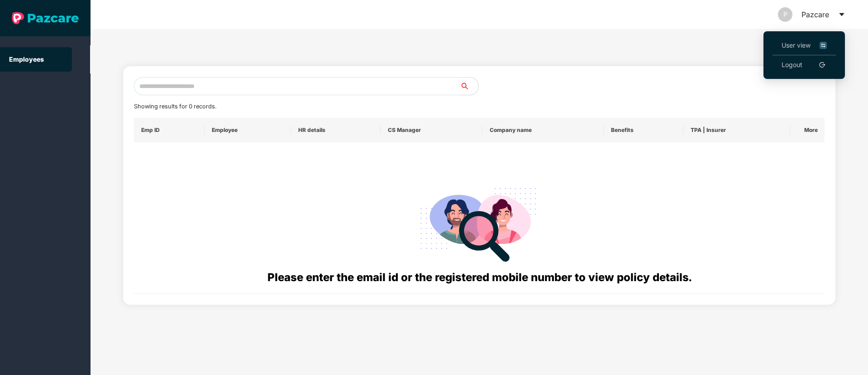 The image size is (868, 375). I want to click on img: svg+xml;base64,PHN2ZyB4bWxucz0iaHR0cDovL3d3dy53My5vcmcvMjAwMC9zdmciIHdpZHRoPSIyODgiIGhlaWdodD0iMj..., so click(480, 222).